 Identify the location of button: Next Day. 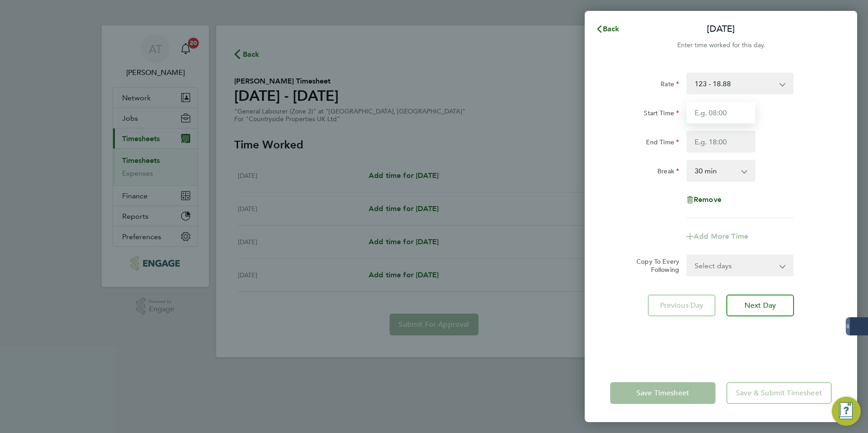
(760, 305).